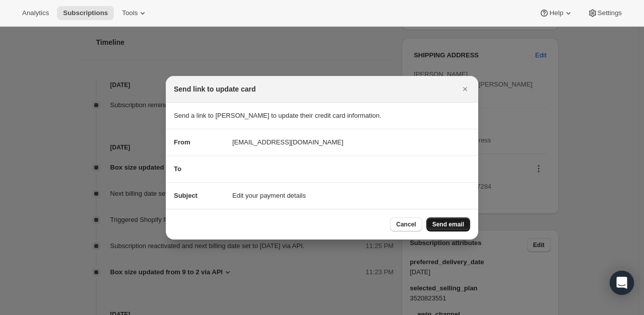 The width and height of the screenshot is (644, 315). Describe the element at coordinates (85, 13) in the screenshot. I see `button: Subscriptions` at that location.